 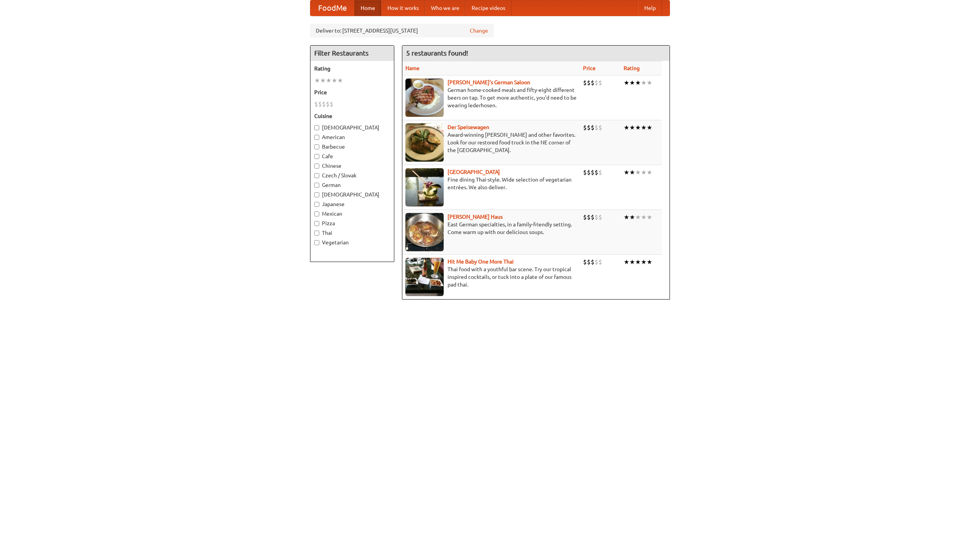 What do you see at coordinates (352, 176) in the screenshot?
I see `label: Czech / Slovak` at bounding box center [352, 176].